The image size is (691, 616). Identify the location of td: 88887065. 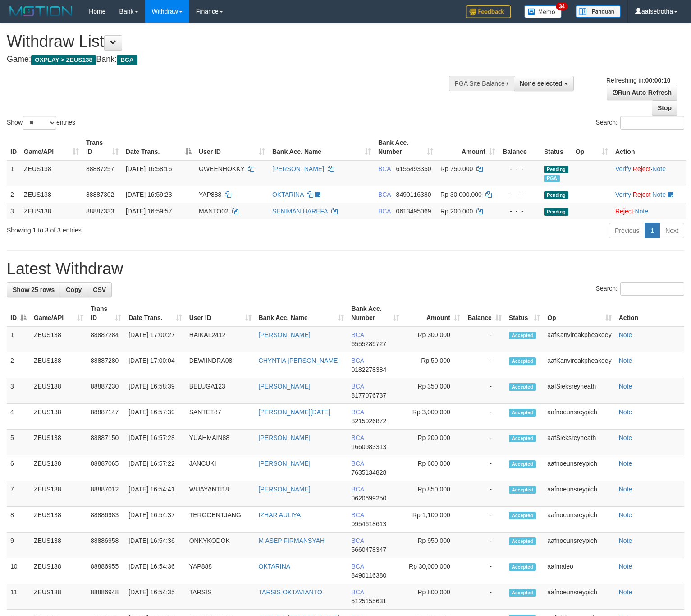
(106, 468).